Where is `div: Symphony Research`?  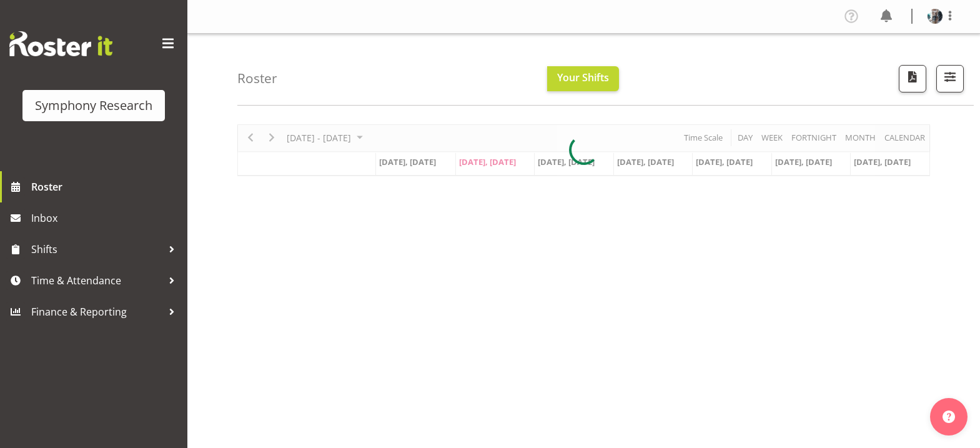 div: Symphony Research is located at coordinates (93, 106).